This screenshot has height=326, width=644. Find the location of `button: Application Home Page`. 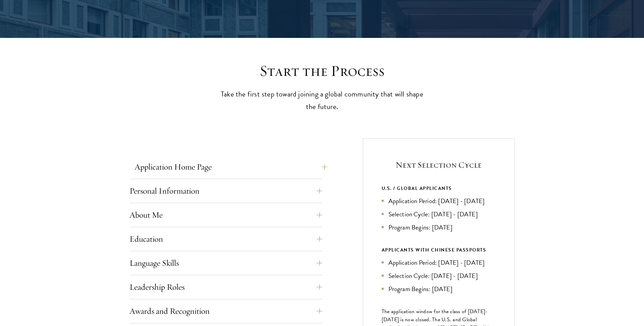

button: Application Home Page is located at coordinates (231, 167).